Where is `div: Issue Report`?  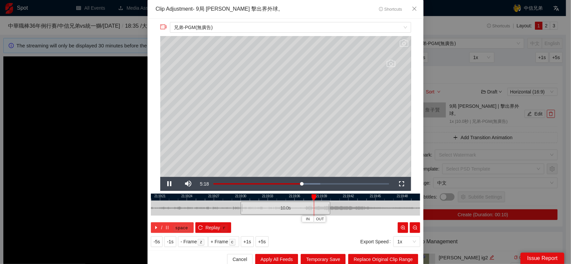
div: Issue Report is located at coordinates (542, 259).